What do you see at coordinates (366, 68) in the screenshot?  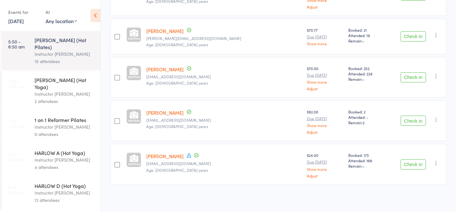 I see `span: Booked: 252` at bounding box center [366, 68].